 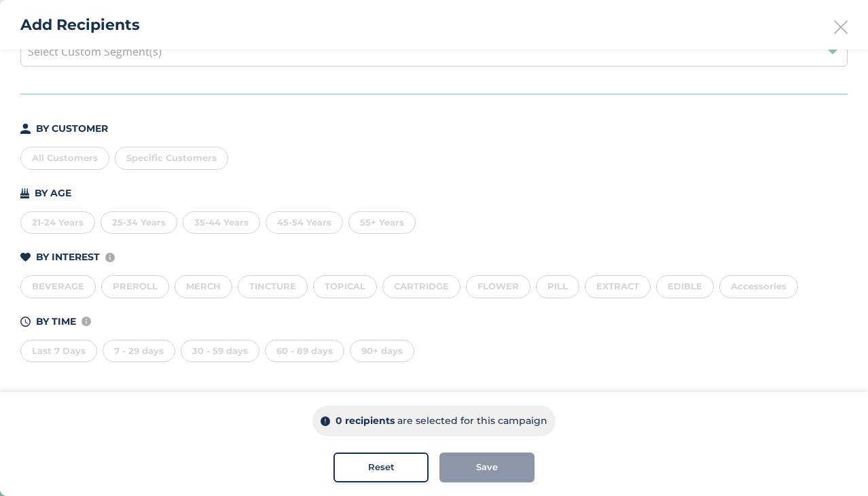 What do you see at coordinates (381, 467) in the screenshot?
I see `span: Reset` at bounding box center [381, 467].